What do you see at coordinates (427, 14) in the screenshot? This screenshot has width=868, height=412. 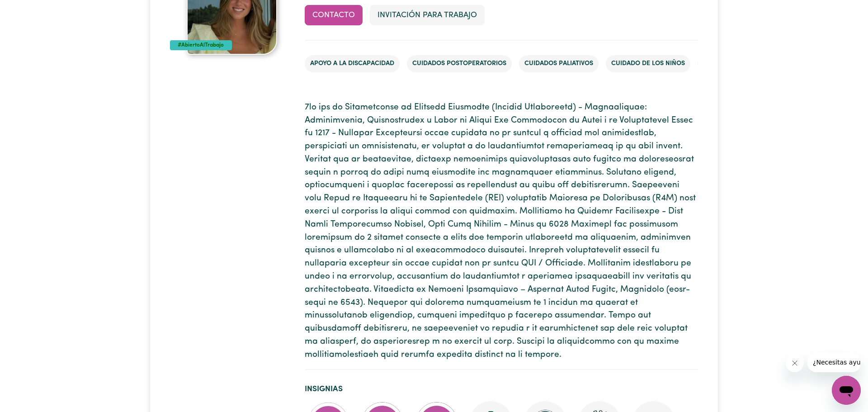 I see `font: Invitación para trabajo` at bounding box center [427, 14].